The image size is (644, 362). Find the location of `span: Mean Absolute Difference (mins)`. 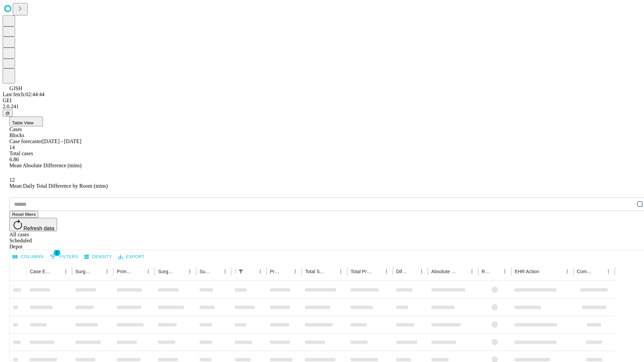

span: Mean Absolute Difference (mins) is located at coordinates (46, 165).